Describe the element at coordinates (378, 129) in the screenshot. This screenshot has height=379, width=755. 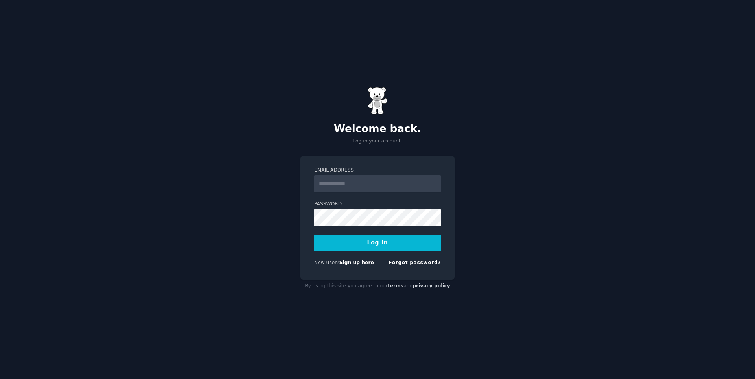
I see `h2: Welcome back.` at that location.